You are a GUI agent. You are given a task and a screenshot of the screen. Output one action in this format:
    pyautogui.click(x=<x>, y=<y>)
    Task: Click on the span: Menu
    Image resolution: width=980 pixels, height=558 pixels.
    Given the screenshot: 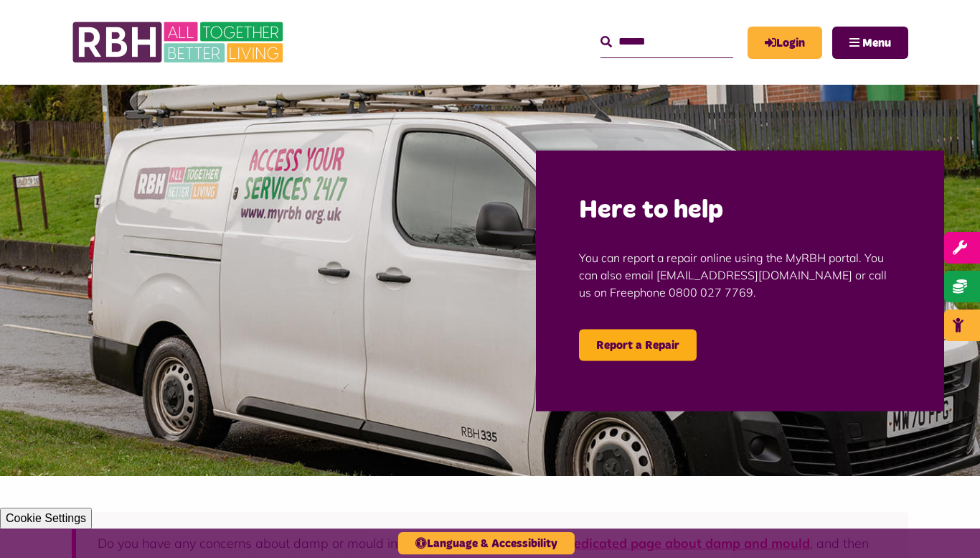 What is the action you would take?
    pyautogui.click(x=877, y=43)
    